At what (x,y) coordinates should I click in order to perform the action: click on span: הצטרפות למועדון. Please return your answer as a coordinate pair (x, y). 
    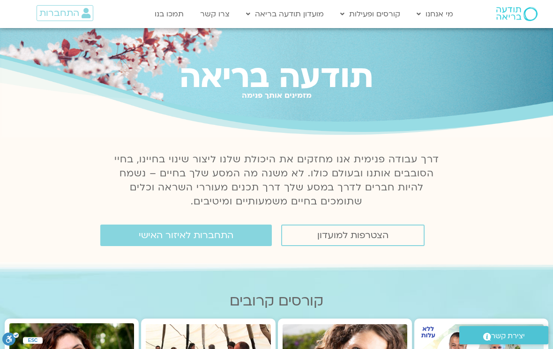
    Looking at the image, I should click on (353, 236).